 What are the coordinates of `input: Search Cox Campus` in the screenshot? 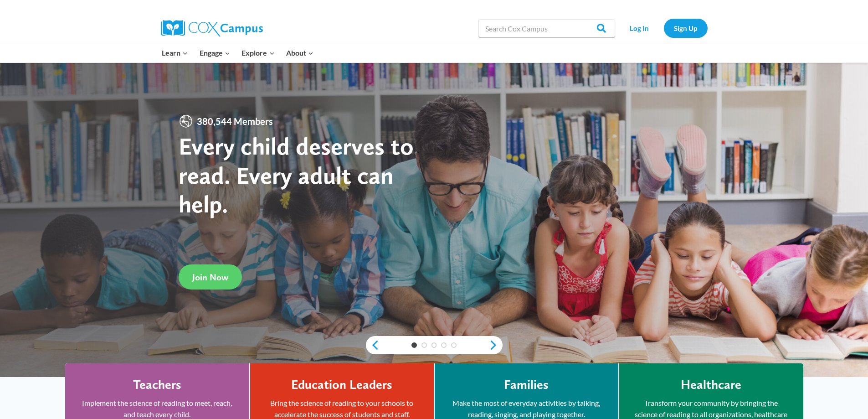 It's located at (547, 28).